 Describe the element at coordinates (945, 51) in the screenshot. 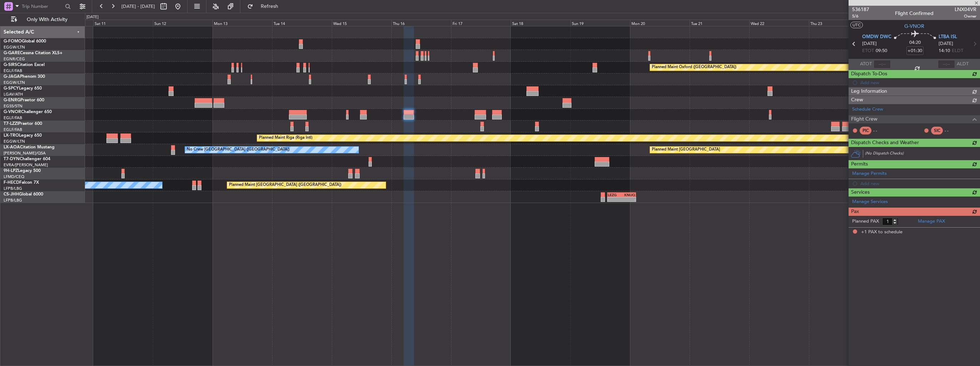

I see `span: 14:10` at that location.